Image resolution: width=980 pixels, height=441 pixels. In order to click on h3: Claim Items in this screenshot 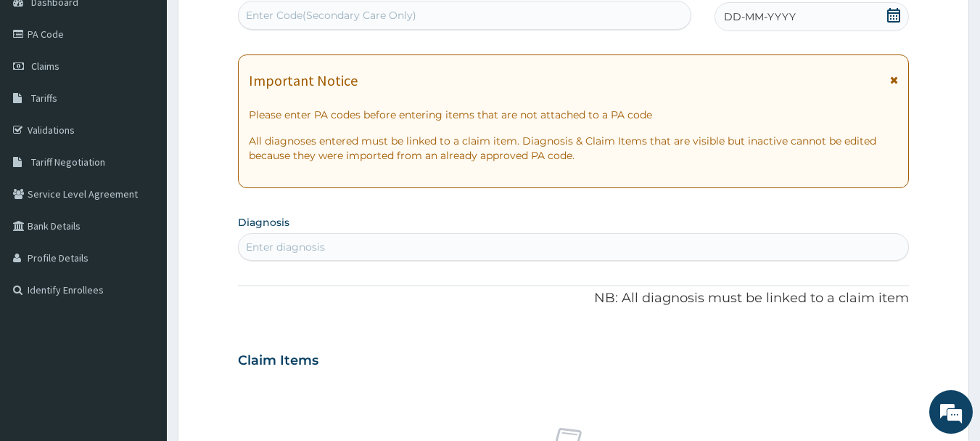, I will do `click(278, 360)`.